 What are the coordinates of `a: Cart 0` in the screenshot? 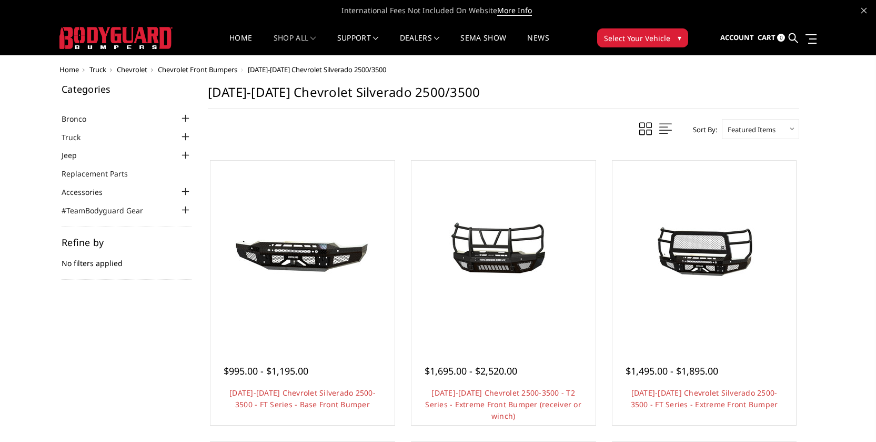 It's located at (772, 38).